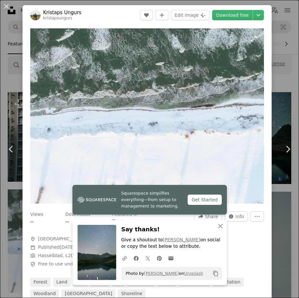 Image resolution: width=299 pixels, height=298 pixels. What do you see at coordinates (147, 15) in the screenshot?
I see `button: Like` at bounding box center [147, 15].